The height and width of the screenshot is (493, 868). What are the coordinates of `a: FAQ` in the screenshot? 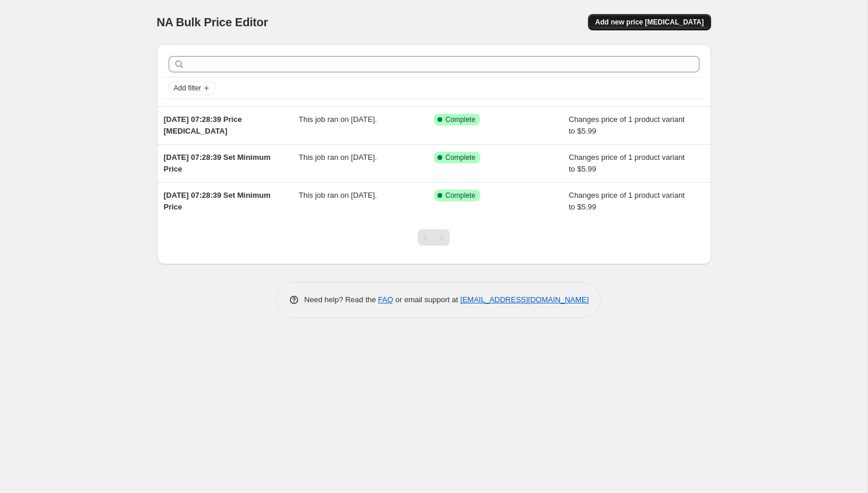 It's located at (386, 299).